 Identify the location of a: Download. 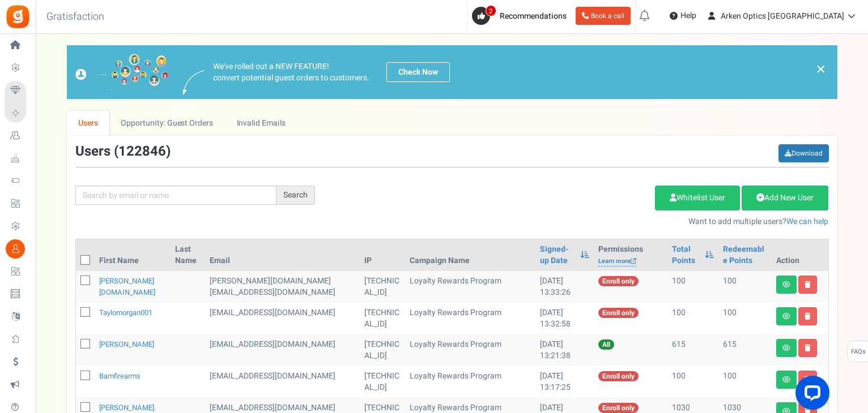
(803, 153).